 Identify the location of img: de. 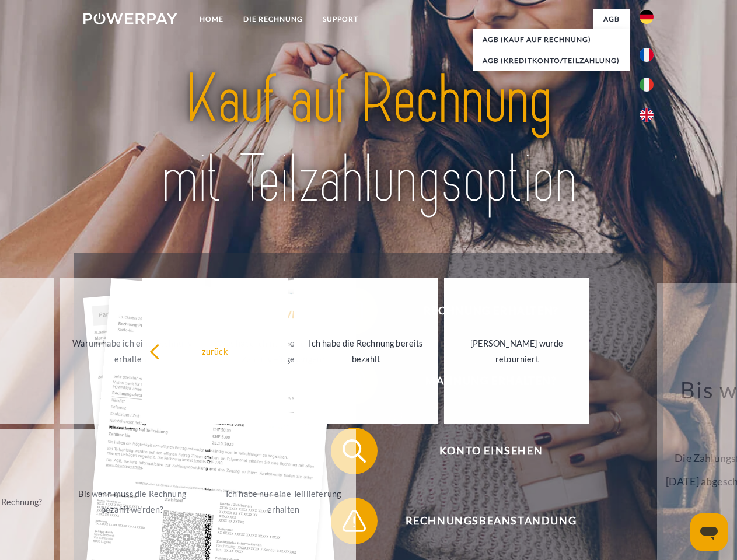
(647, 17).